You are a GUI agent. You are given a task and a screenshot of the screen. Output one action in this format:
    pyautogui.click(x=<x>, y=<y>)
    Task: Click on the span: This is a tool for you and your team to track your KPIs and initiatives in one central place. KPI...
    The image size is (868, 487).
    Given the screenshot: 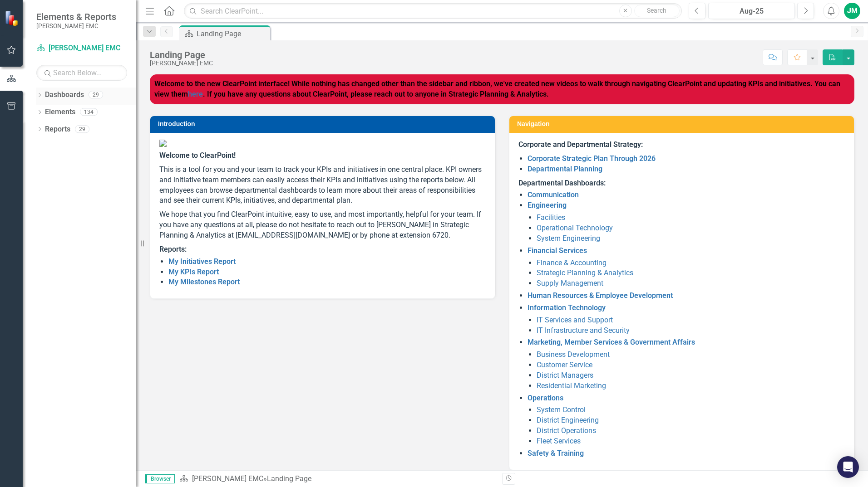 What is the action you would take?
    pyautogui.click(x=321, y=185)
    